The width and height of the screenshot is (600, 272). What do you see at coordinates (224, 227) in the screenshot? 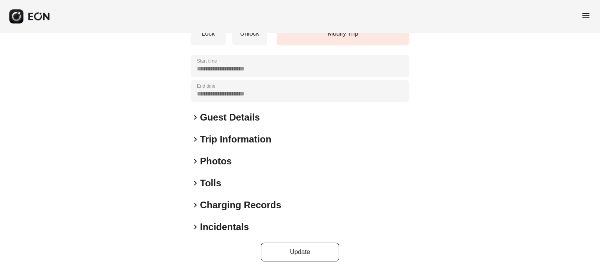
I see `h2: Incidentals` at bounding box center [224, 227].